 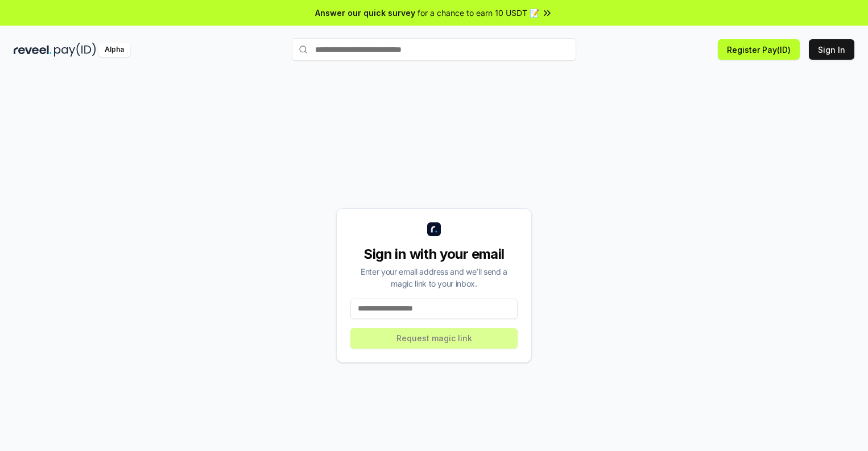 What do you see at coordinates (76, 49) in the screenshot?
I see `img: pay_id` at bounding box center [76, 49].